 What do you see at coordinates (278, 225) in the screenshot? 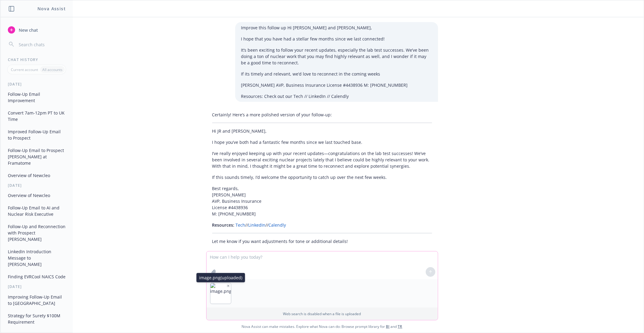
I see `a: Calendly` at bounding box center [278, 225].